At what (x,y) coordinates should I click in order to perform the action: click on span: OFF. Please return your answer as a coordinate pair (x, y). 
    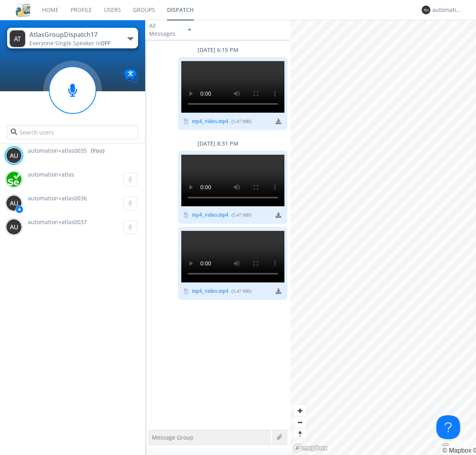
    Looking at the image, I should click on (105, 43).